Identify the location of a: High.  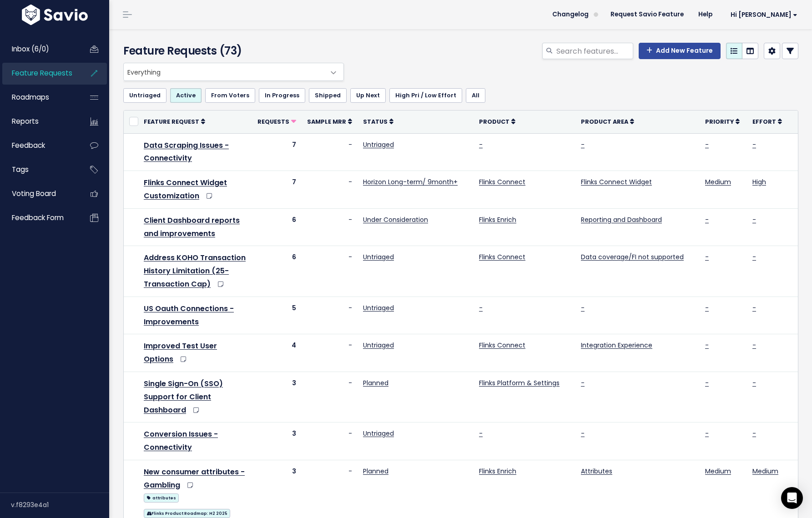
(759, 182).